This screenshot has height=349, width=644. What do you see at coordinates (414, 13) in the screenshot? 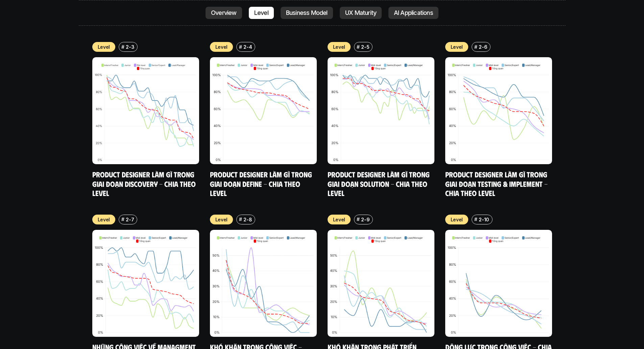
I see `a: AI Applications` at bounding box center [414, 13].